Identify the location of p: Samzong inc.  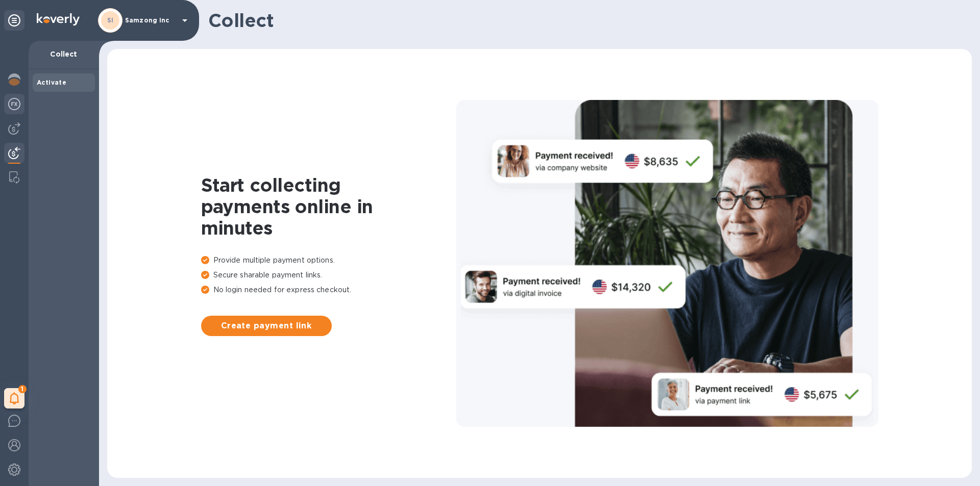
(150, 21).